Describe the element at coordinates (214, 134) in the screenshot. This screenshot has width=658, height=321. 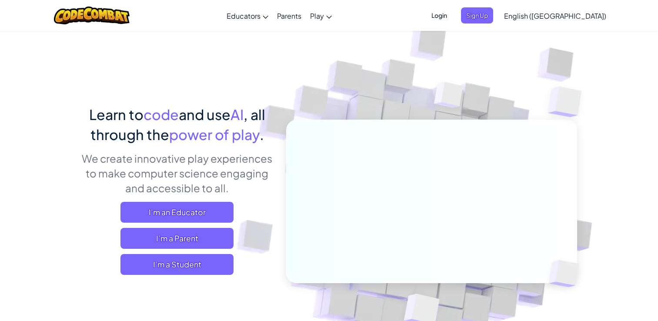
I see `span: power of play` at that location.